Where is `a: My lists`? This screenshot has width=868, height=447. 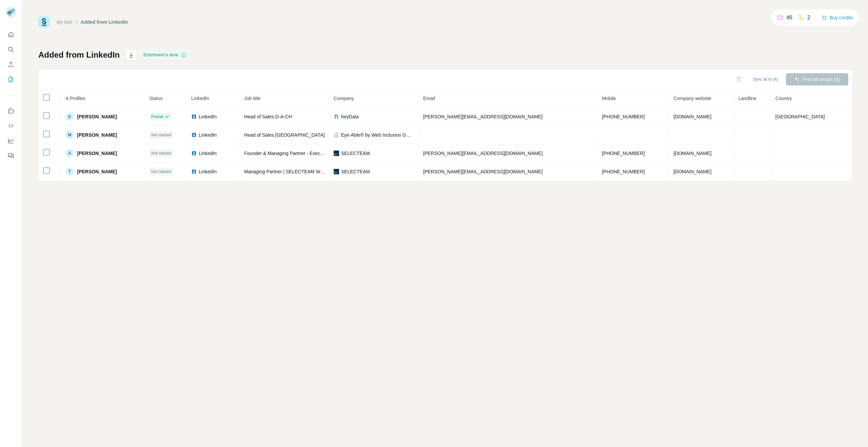
a: My lists is located at coordinates (65, 22).